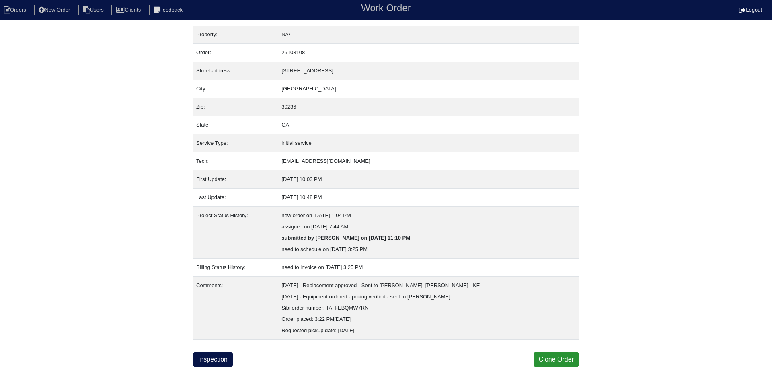 The image size is (772, 380). What do you see at coordinates (236, 71) in the screenshot?
I see `td: Street address:` at bounding box center [236, 71].